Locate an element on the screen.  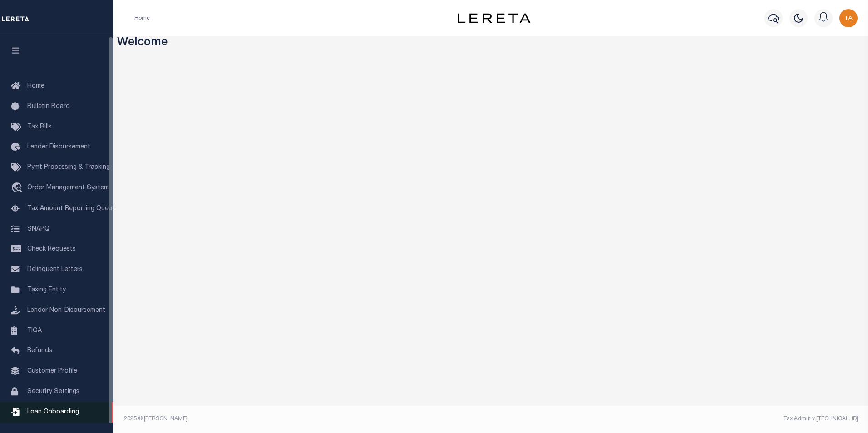
span: Customer Profile is located at coordinates (52, 372).